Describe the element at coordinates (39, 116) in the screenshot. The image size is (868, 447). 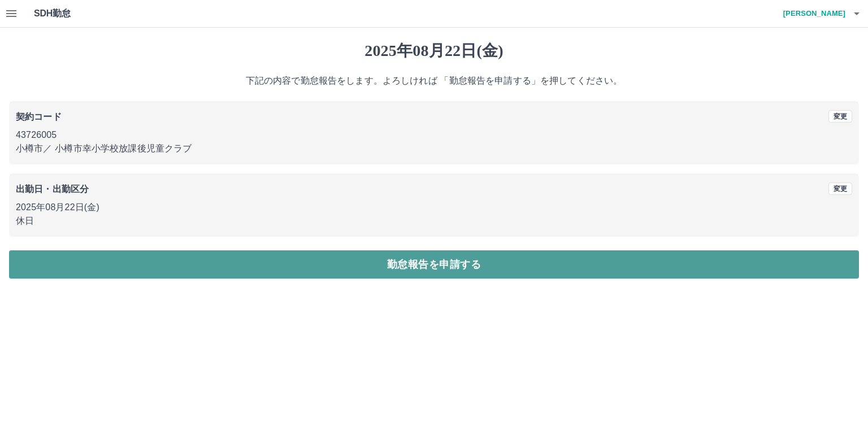
I see `b: 契約コード` at that location.